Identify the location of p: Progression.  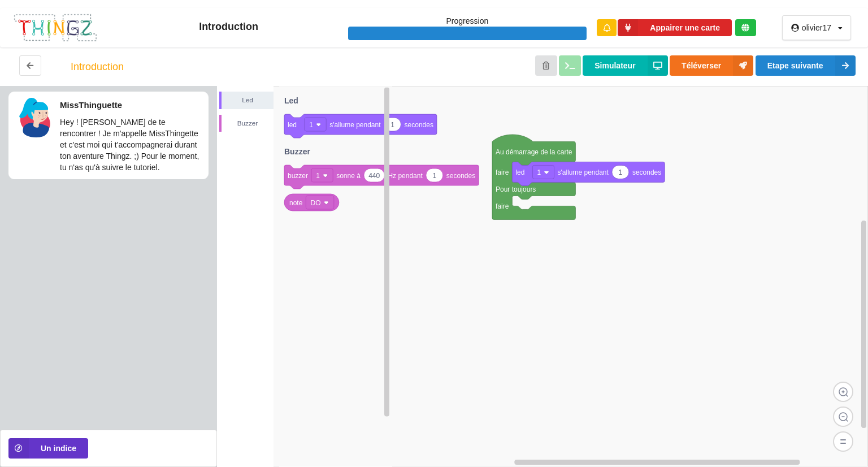
(467, 21).